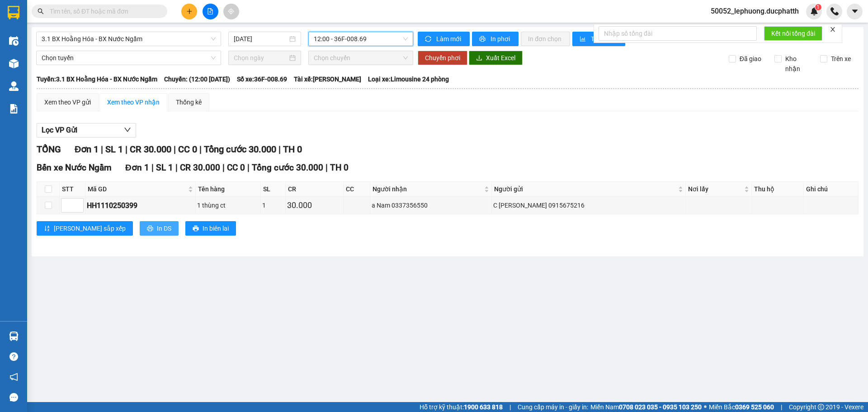 The height and width of the screenshot is (412, 868). What do you see at coordinates (133, 102) in the screenshot?
I see `div: Xem theo VP nhận` at bounding box center [133, 102].